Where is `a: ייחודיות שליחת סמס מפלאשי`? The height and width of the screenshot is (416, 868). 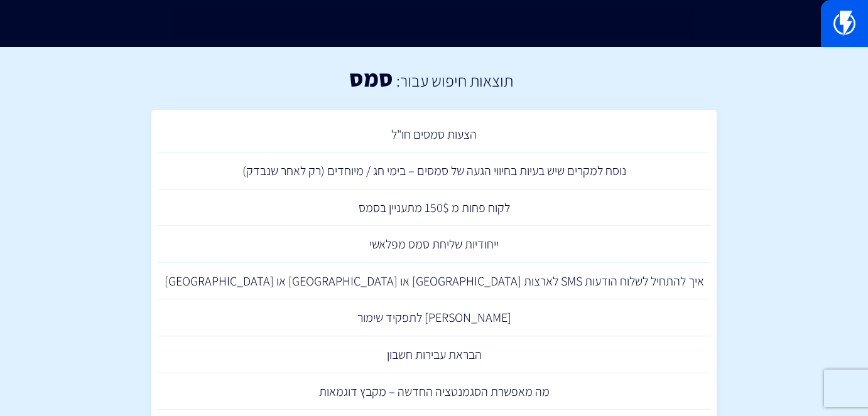 a: ייחודיות שליחת סמס מפלאשי is located at coordinates (434, 244).